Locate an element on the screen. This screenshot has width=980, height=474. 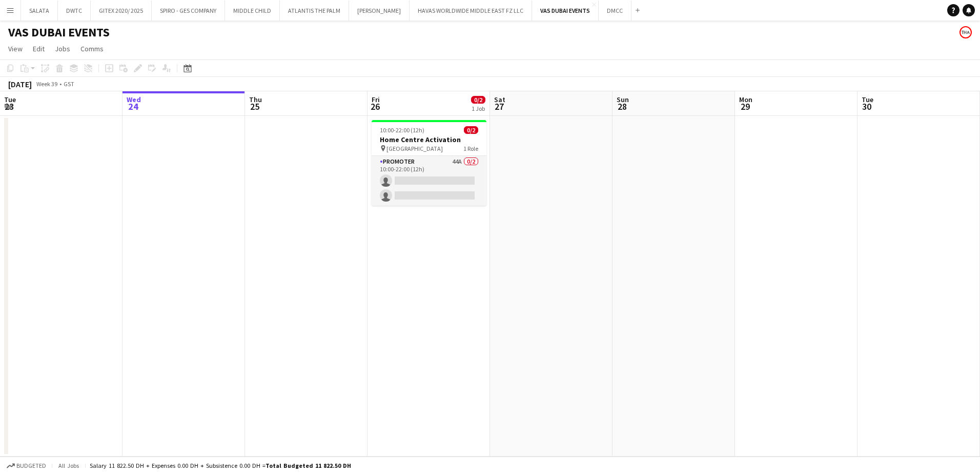
span: 30 is located at coordinates (867, 106).